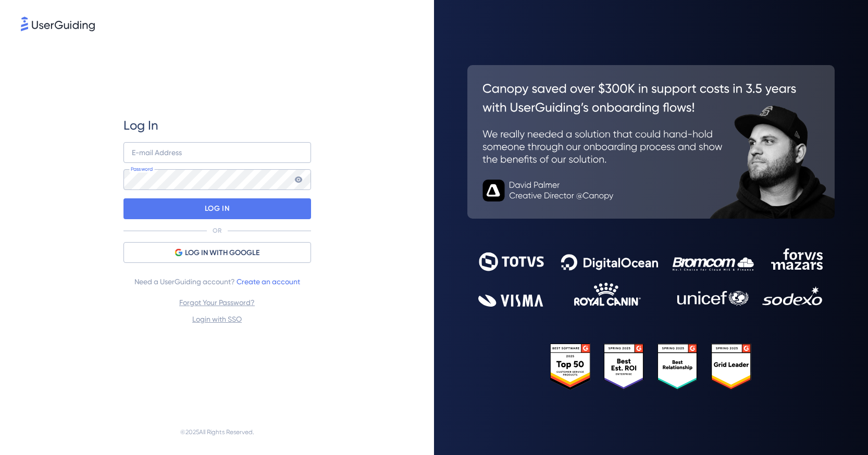 The height and width of the screenshot is (455, 868). What do you see at coordinates (651, 277) in the screenshot?
I see `img: 9302ce2ac39453076f5bc0f2f2ca889b.svg` at bounding box center [651, 277].